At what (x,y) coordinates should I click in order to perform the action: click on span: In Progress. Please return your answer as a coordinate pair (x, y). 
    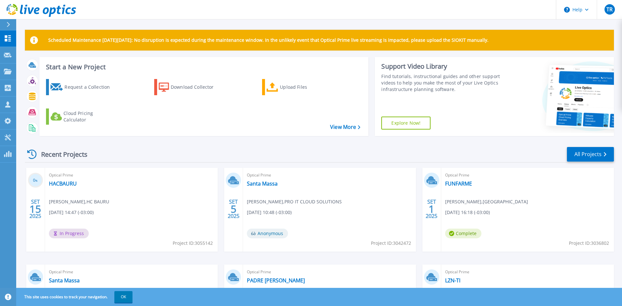
    Looking at the image, I should click on (69, 234).